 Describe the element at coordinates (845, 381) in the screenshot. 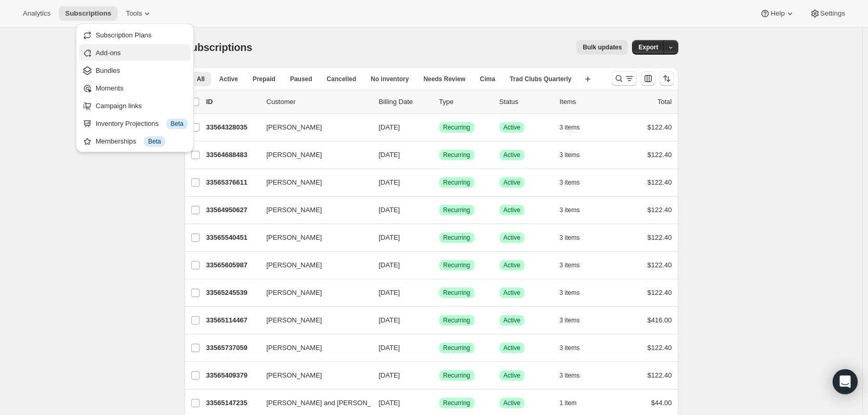

I see `div: Open Intercom Messenger` at that location.